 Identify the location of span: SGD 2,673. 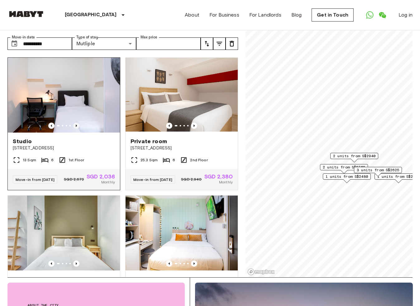
(74, 179).